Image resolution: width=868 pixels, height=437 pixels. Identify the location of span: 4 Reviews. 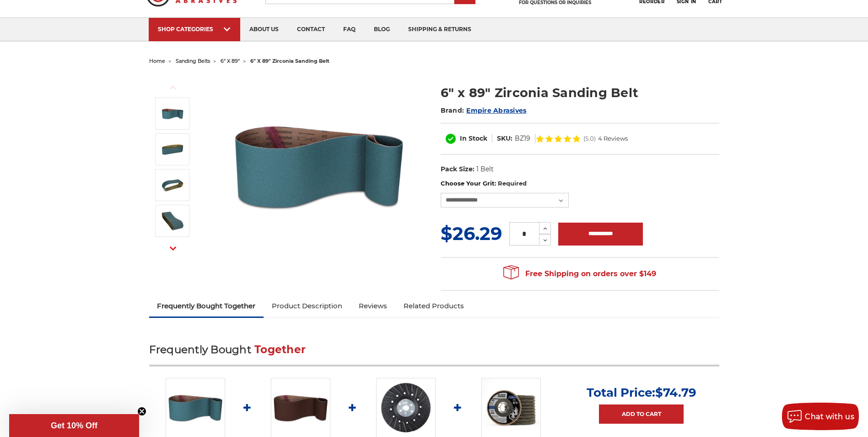
(613, 138).